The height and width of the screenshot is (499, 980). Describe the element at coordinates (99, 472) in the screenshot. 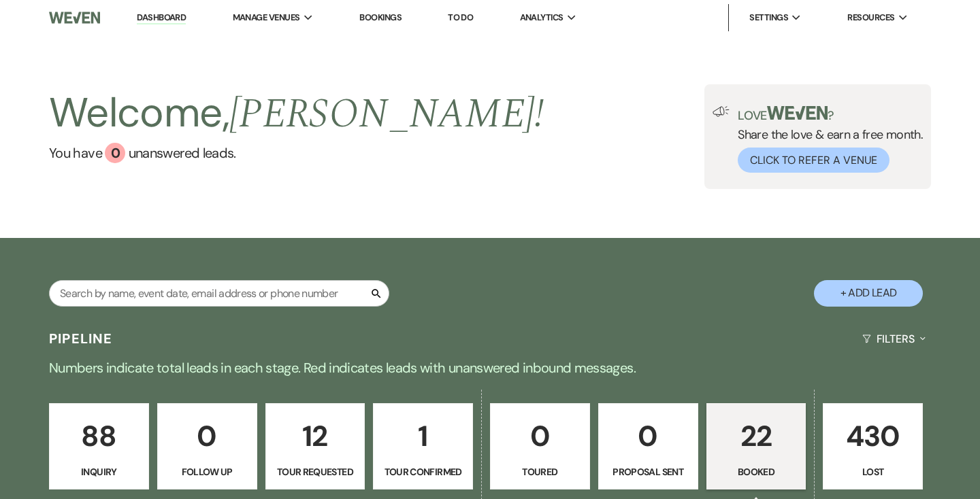

I see `p: Inquiry` at that location.